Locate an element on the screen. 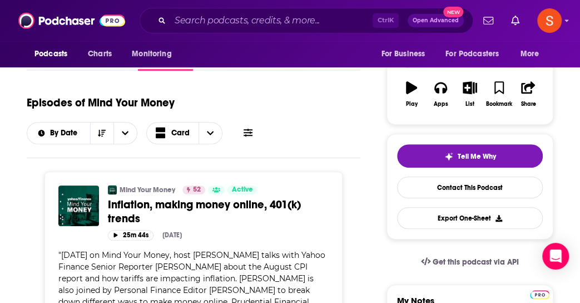  h2: Choose List sort is located at coordinates (82, 133).